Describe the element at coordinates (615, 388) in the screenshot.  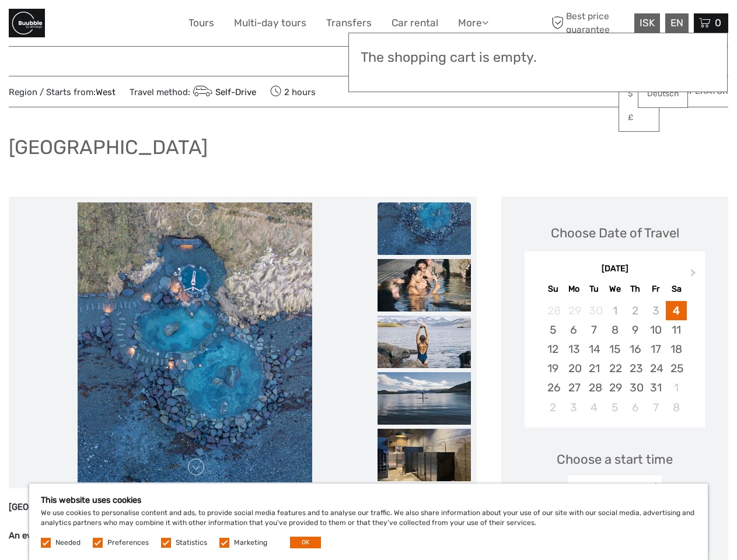
I see `div: Choose Wednesday, October 29th, 2025` at that location.